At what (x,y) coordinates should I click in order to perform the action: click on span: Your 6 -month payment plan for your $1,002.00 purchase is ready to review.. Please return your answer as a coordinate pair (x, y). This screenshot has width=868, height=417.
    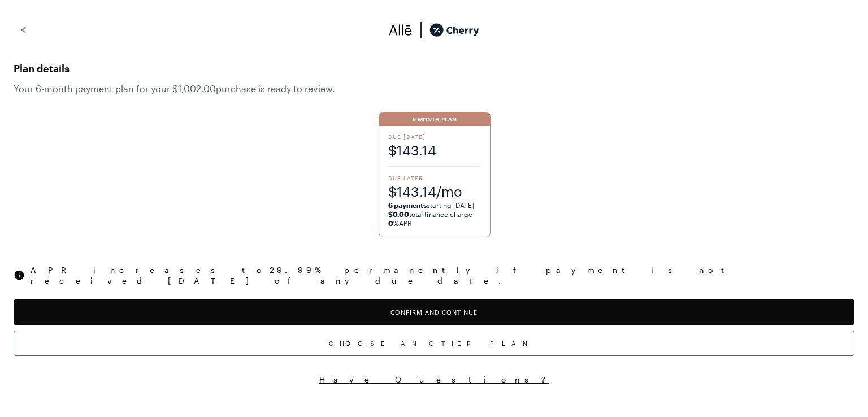
    Looking at the image, I should click on (434, 88).